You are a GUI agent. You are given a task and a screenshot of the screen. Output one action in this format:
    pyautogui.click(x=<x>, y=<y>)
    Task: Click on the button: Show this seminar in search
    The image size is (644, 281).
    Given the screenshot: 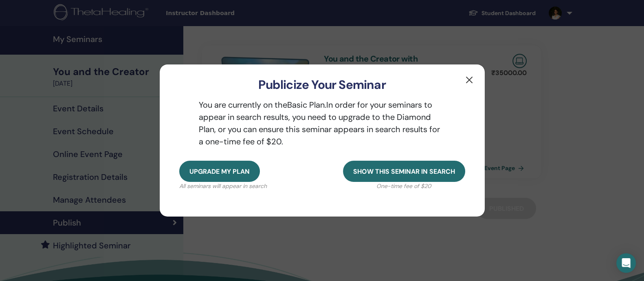 What is the action you would take?
    pyautogui.click(x=404, y=171)
    